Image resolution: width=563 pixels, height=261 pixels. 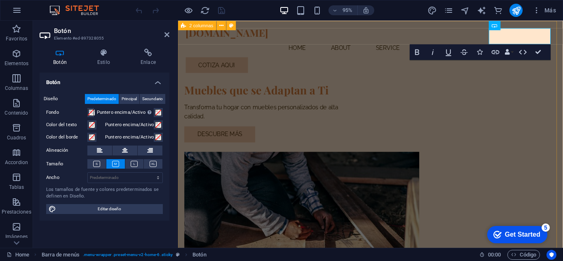 What do you see at coordinates (496, 52) in the screenshot?
I see `button: Link` at bounding box center [496, 52].